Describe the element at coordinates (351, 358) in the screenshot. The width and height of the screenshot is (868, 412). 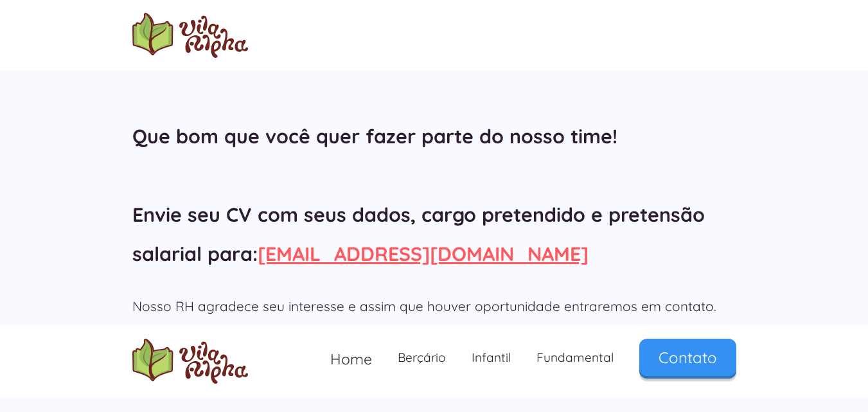
I see `span: Home` at that location.